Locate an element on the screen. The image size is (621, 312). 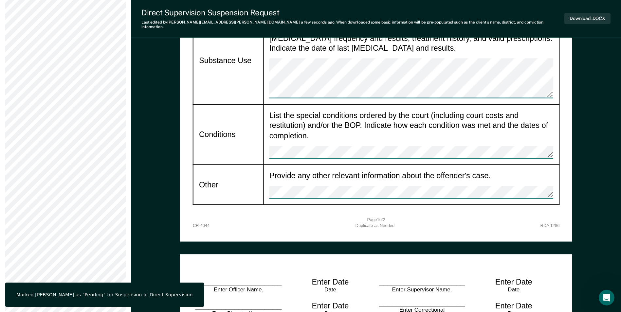
span: CR-4044 is located at coordinates (201, 226).